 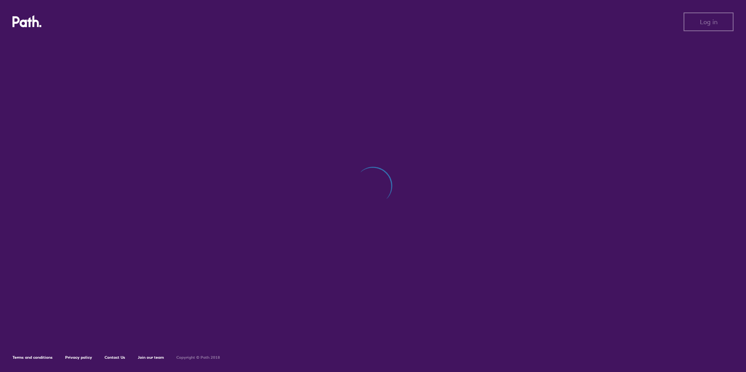 I want to click on a: Contact Us, so click(x=115, y=357).